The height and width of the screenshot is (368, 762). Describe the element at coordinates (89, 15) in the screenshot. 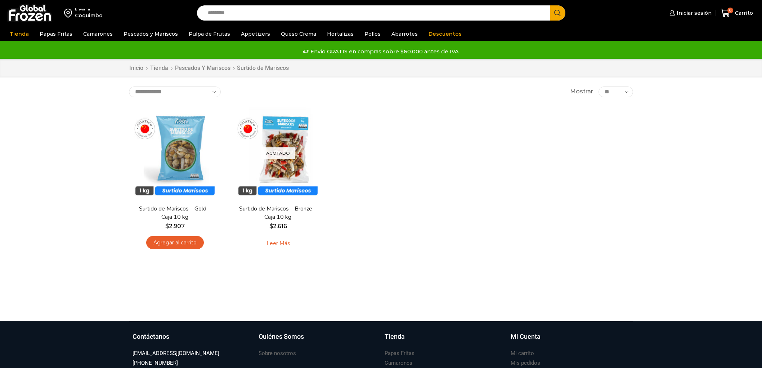

I see `div: Coquimbo` at that location.